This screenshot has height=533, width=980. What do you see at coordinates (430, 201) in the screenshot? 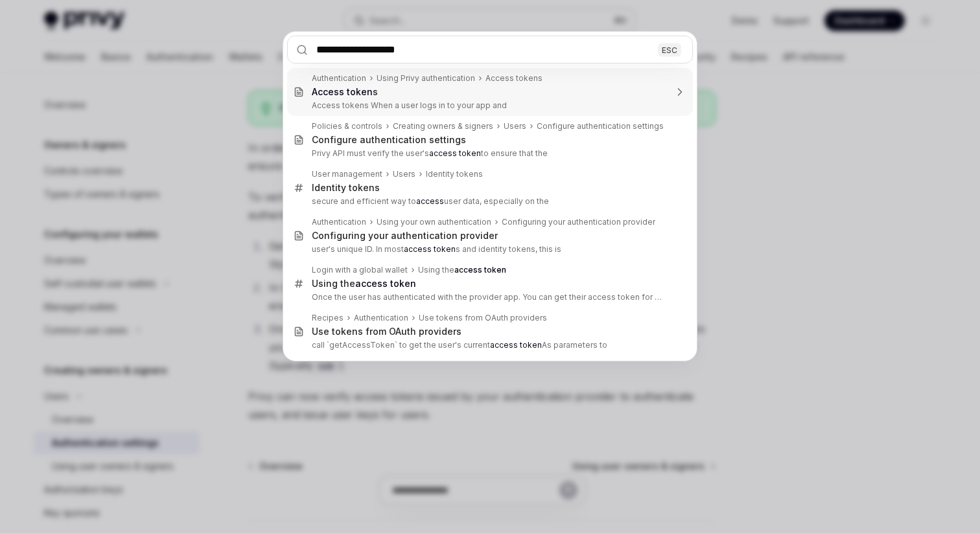
I see `b: access` at bounding box center [430, 201].